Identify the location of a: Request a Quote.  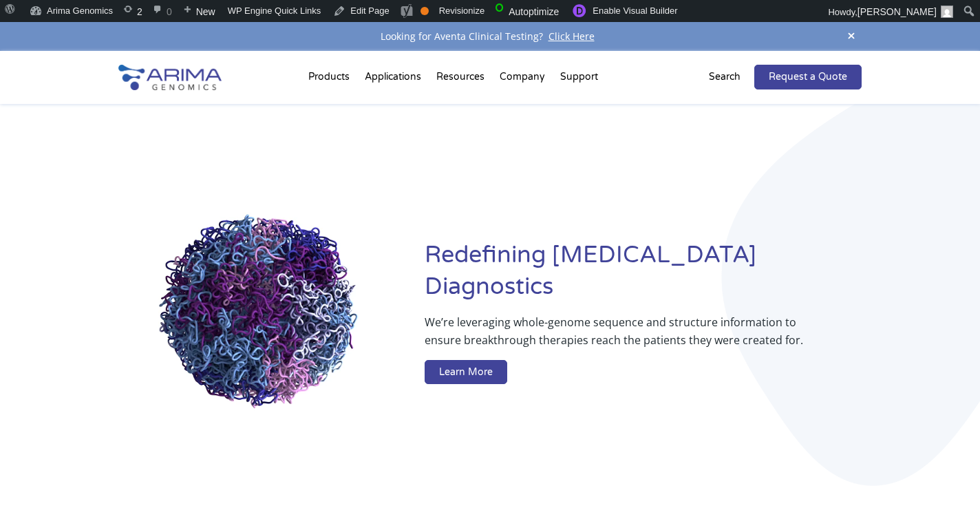
(808, 77).